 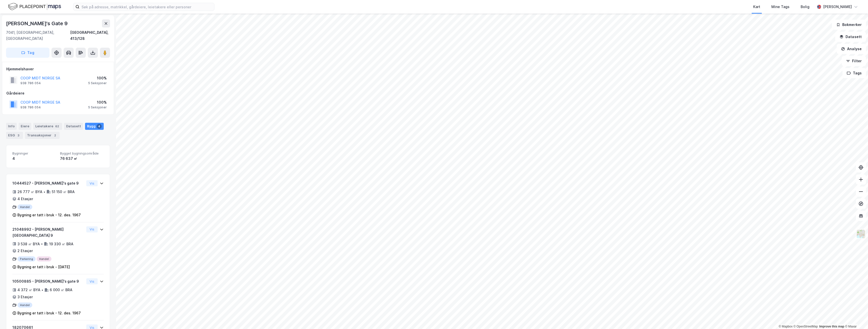 What do you see at coordinates (34, 153) in the screenshot?
I see `span: Bygninger` at bounding box center [34, 153].